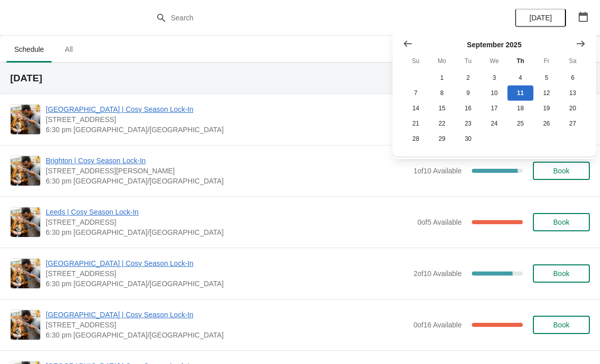  What do you see at coordinates (520, 108) in the screenshot?
I see `button: Thursday September 18 2025` at bounding box center [520, 108].